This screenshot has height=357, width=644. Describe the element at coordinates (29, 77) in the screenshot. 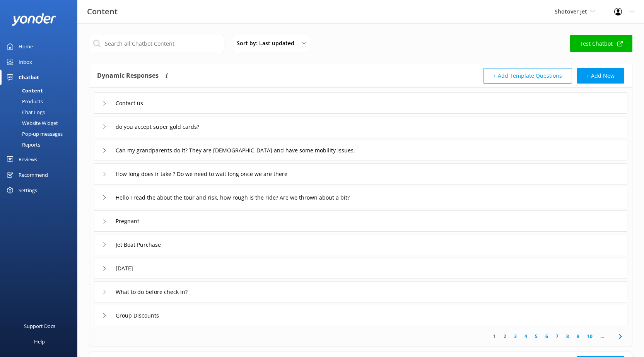

I see `div: Chatbot` at that location.